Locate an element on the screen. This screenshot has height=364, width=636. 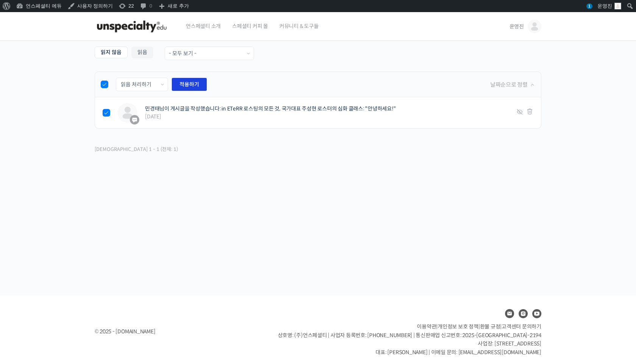
a: 운영진 is located at coordinates (525, 27).